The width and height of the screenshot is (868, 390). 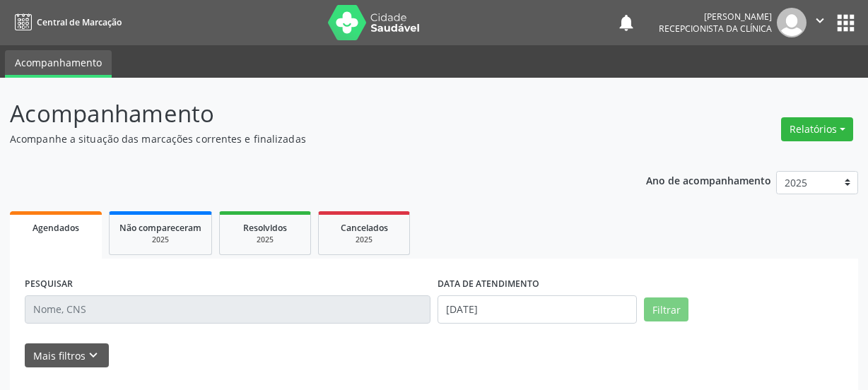 I want to click on button: Relatórios, so click(x=817, y=129).